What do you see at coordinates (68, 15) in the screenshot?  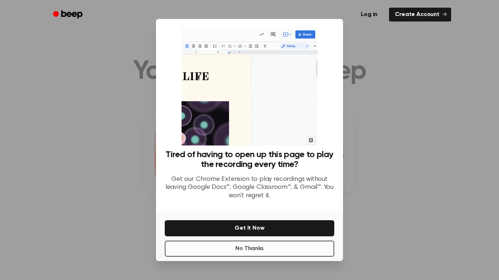 I see `a: Beep` at bounding box center [68, 15].